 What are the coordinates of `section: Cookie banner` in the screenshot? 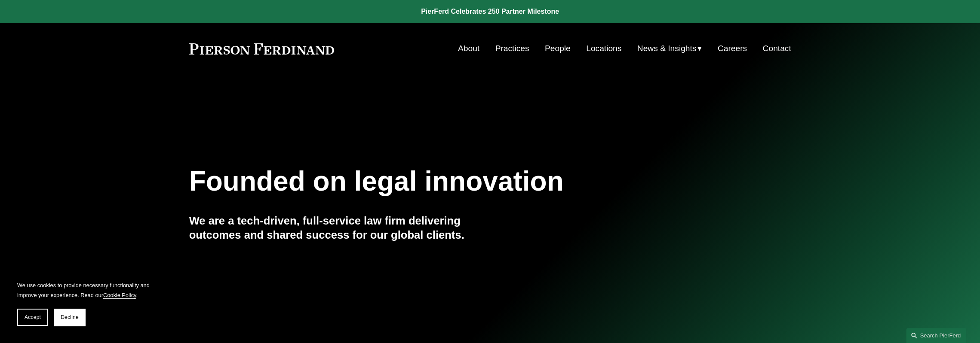 It's located at (86, 303).